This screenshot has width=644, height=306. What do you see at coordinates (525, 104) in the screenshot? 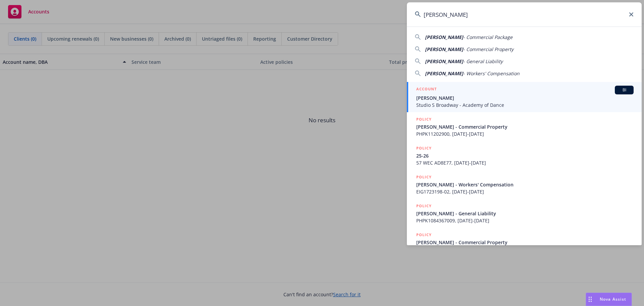
I see `span: Studio S Broadway - Academy of Dance` at bounding box center [525, 104].